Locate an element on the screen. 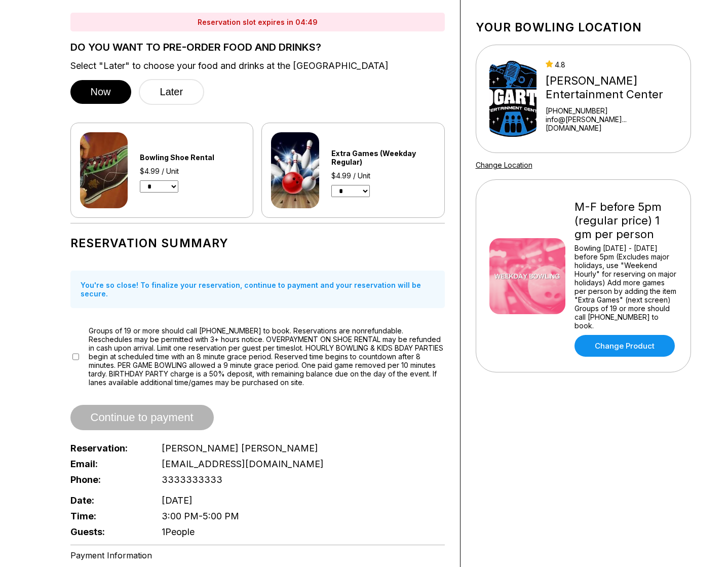 The height and width of the screenshot is (567, 728). img: Bowling Shoe Rental is located at coordinates (104, 171).